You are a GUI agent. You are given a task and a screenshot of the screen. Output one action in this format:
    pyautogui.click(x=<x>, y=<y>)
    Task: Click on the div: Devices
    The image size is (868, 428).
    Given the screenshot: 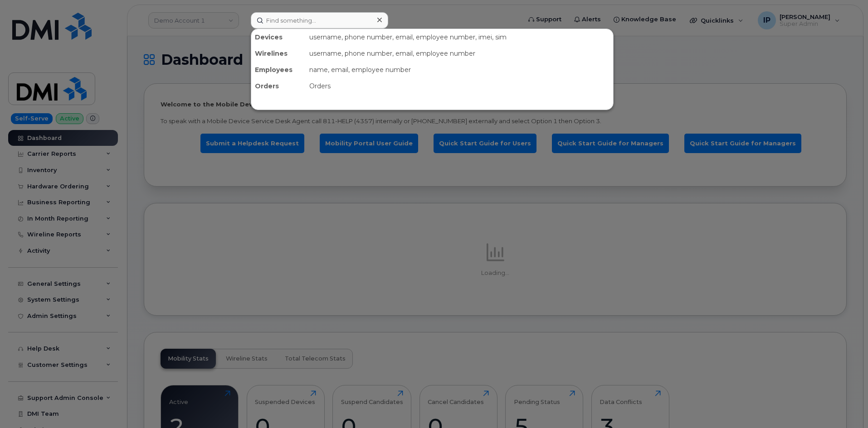 What is the action you would take?
    pyautogui.click(x=278, y=37)
    